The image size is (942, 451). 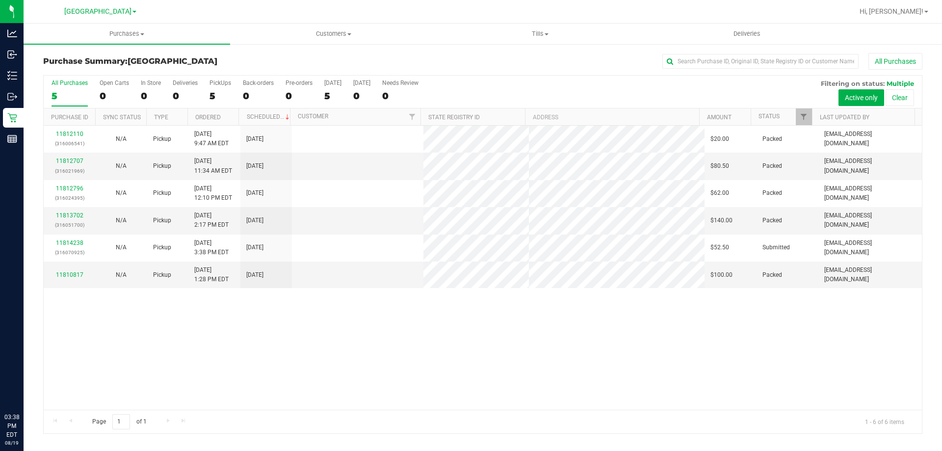 What do you see at coordinates (900, 83) in the screenshot?
I see `span: Multiple` at bounding box center [900, 83].